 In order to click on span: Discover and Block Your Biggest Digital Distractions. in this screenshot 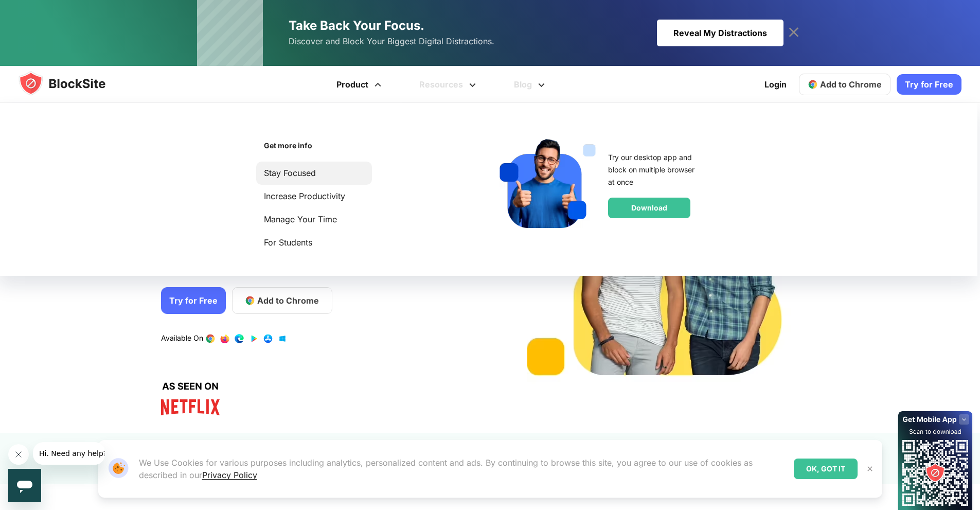, I will do `click(392, 41)`.